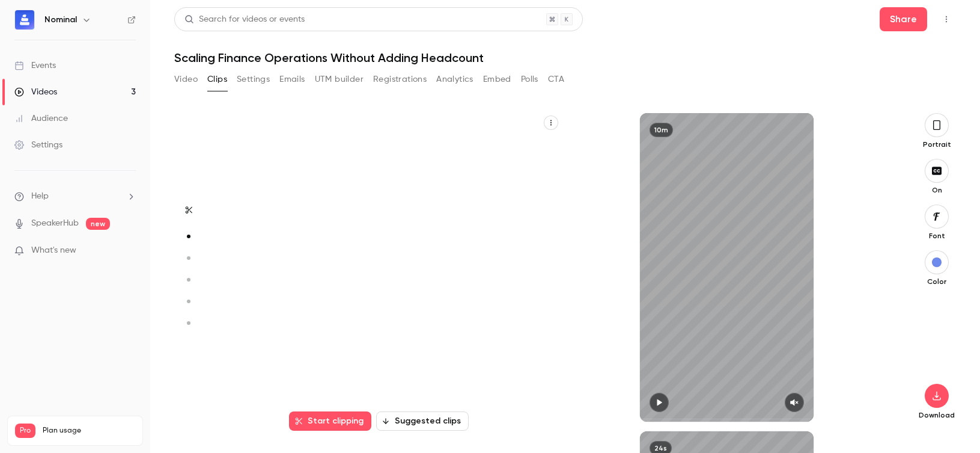 Image resolution: width=980 pixels, height=453 pixels. What do you see at coordinates (98, 224) in the screenshot?
I see `span: new` at bounding box center [98, 224].